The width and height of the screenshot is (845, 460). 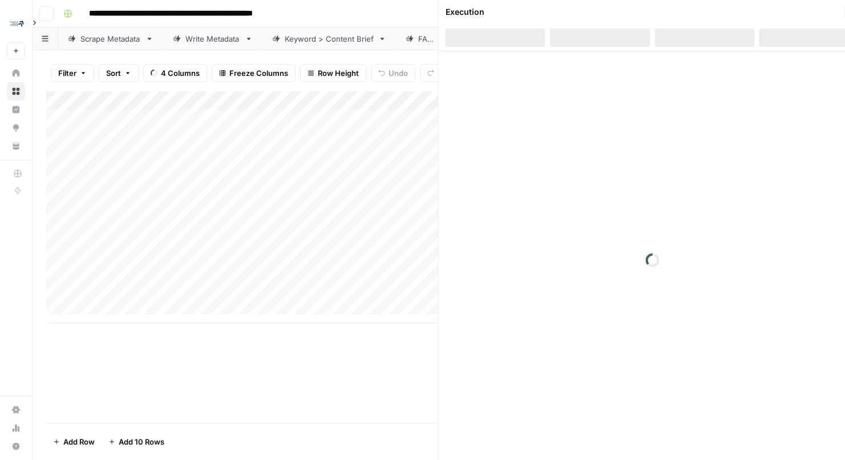 I want to click on span: Row Height, so click(x=338, y=73).